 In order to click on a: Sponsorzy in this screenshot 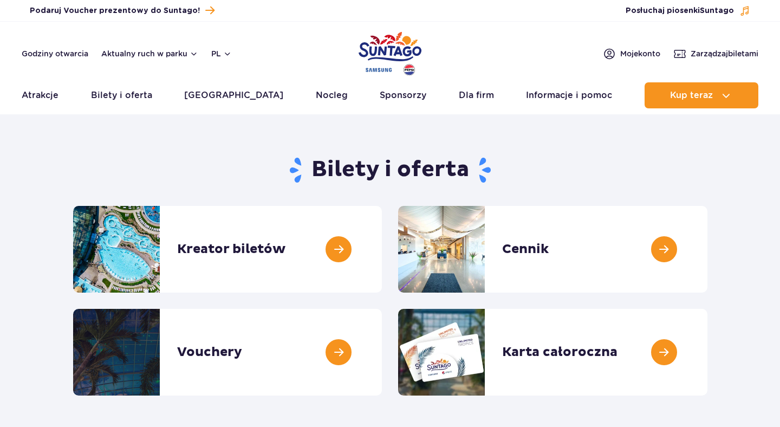, I will do `click(403, 95)`.